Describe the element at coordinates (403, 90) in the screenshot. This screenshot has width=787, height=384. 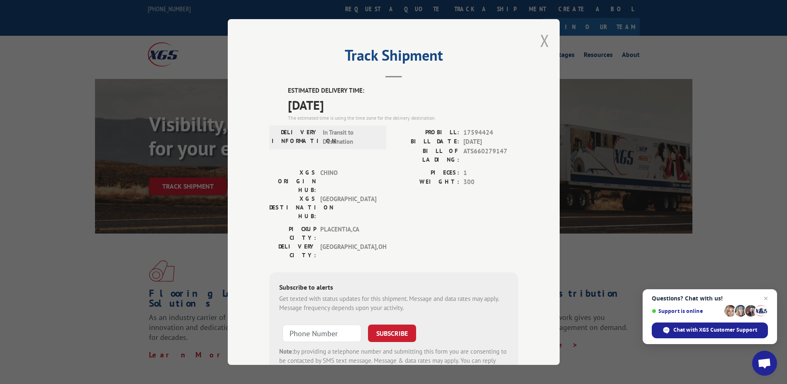
I see `label: ESTIMATED DELIVERY TIME:` at that location.